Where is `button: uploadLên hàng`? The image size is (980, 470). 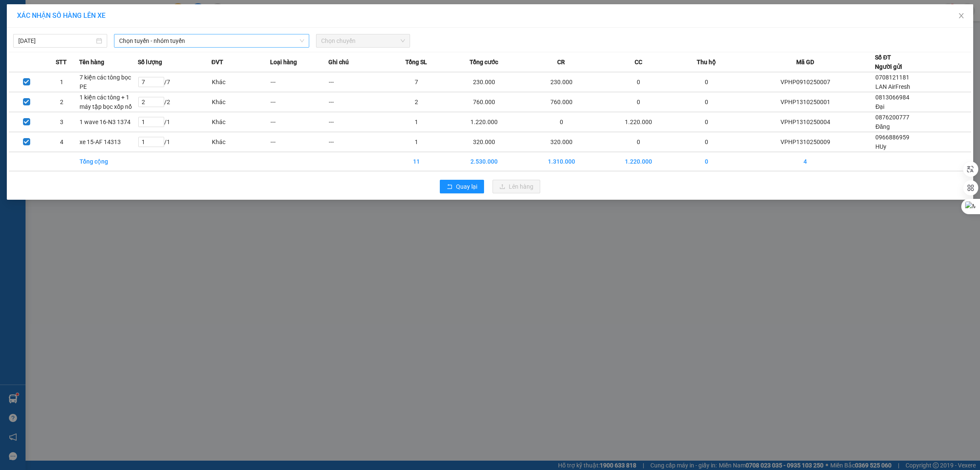
button: uploadLên hàng is located at coordinates (516, 187).